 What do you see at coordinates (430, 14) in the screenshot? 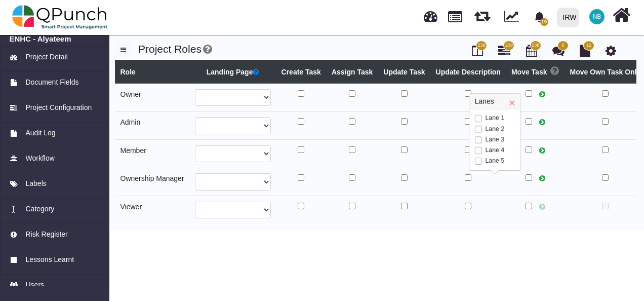
I see `span: Dashboard` at bounding box center [430, 14].